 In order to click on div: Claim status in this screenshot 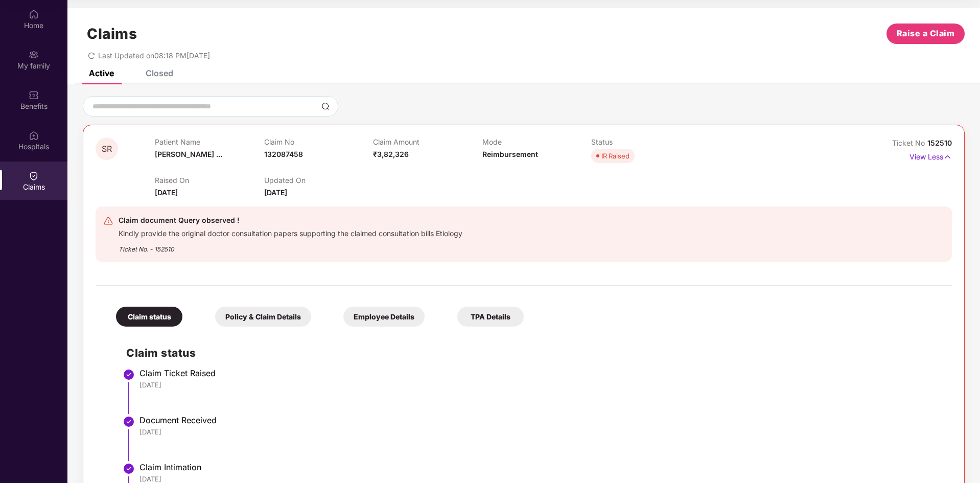, I will do `click(149, 316)`.